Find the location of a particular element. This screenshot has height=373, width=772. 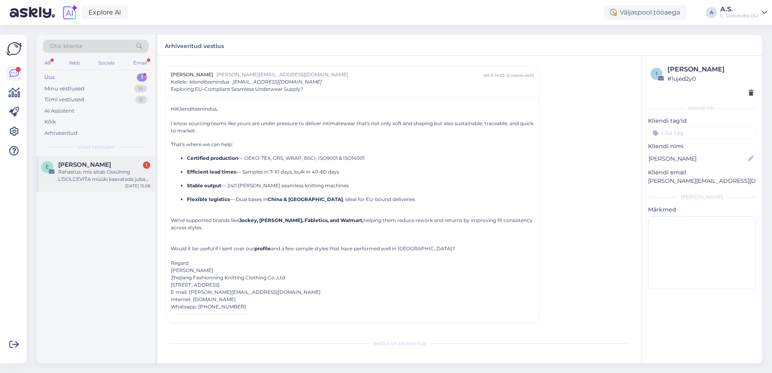

div: Arhiveeritud is located at coordinates (61, 133).